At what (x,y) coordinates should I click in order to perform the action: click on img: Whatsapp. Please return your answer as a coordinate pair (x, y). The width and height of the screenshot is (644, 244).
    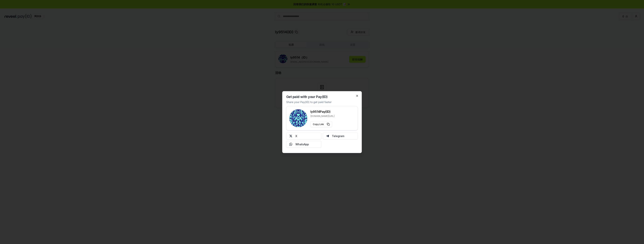
    Looking at the image, I should click on (291, 144).